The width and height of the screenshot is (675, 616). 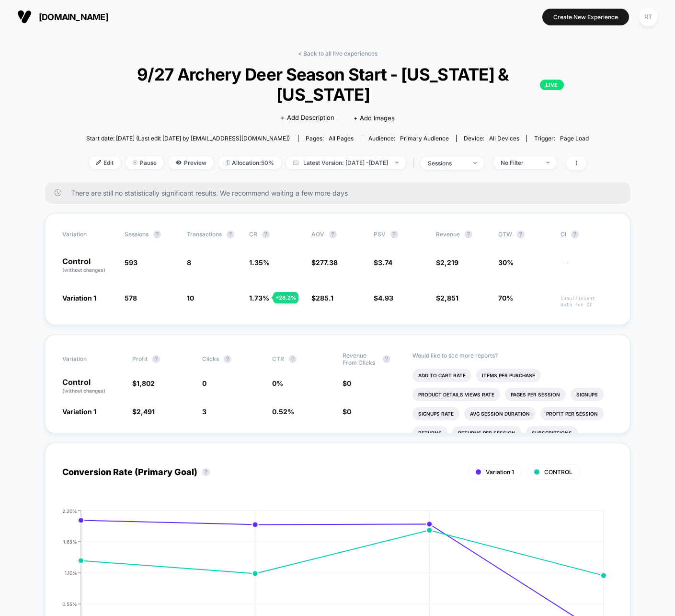 I want to click on span: Revenue, so click(x=448, y=234).